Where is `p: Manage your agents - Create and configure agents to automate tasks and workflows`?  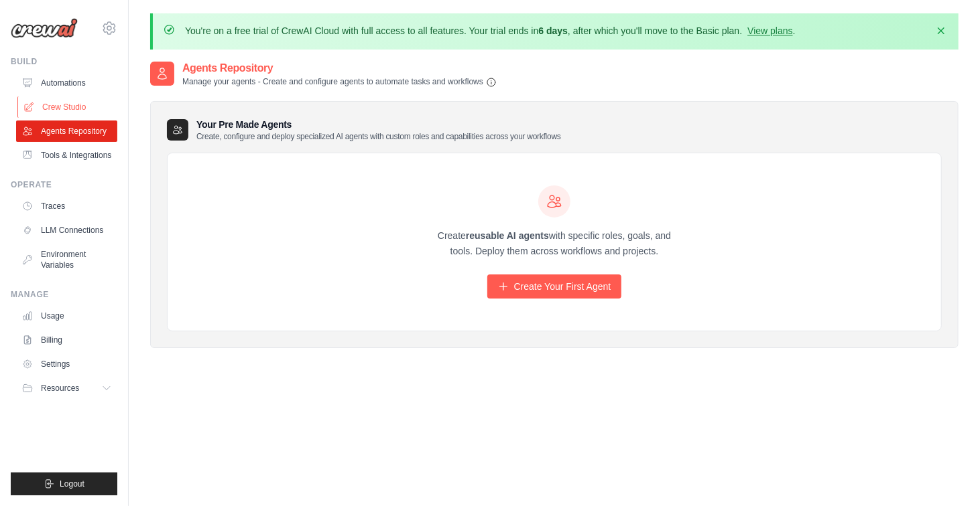
p: Manage your agents - Create and configure agents to automate tasks and workflows is located at coordinates (339, 82).